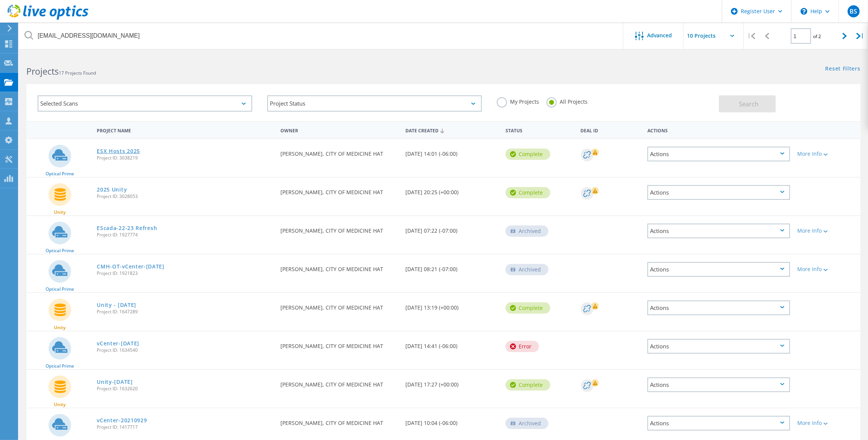 The width and height of the screenshot is (868, 440). I want to click on div: Error, so click(523, 347).